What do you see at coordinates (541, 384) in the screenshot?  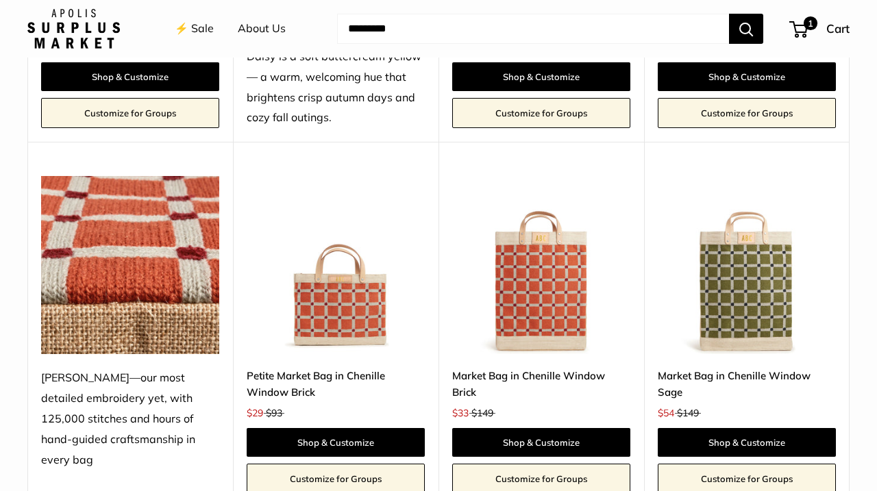 I see `a: Market Bag in Chenille Window Brick` at bounding box center [541, 384].